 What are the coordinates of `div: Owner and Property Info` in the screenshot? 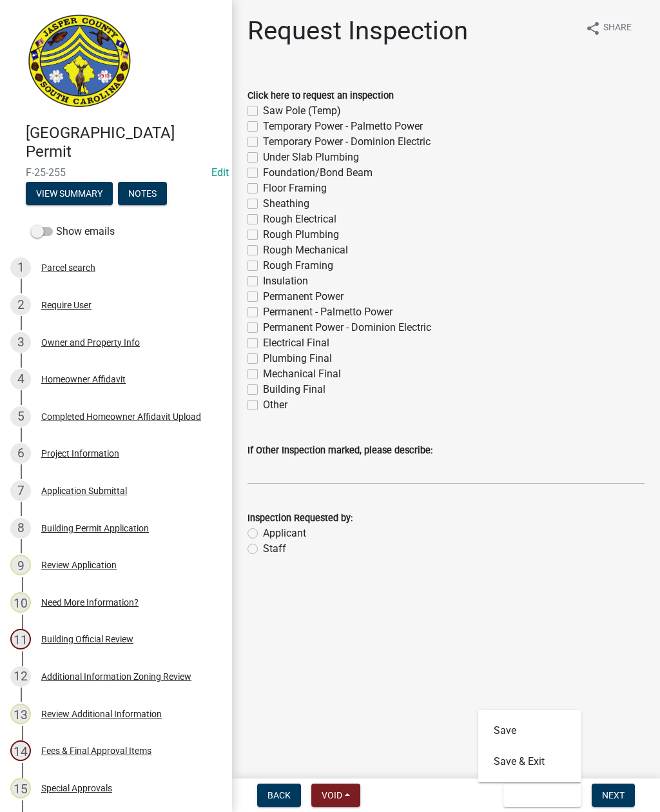 It's located at (90, 342).